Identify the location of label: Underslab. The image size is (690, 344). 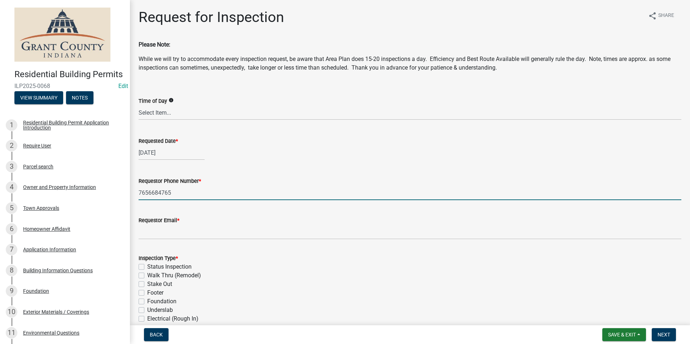
(160, 310).